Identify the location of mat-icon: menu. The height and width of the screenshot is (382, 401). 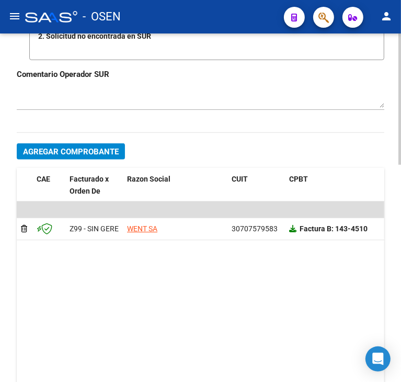
(15, 16).